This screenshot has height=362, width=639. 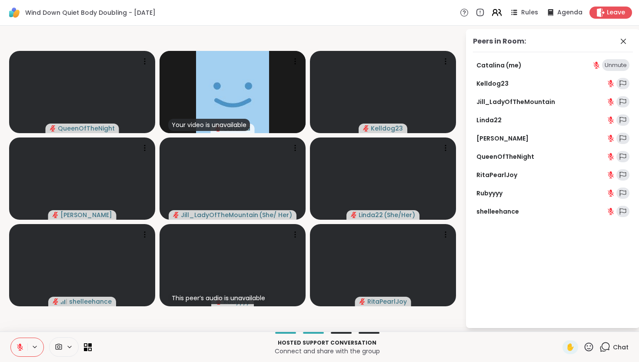 I want to click on div: Your video is unavailable, so click(x=209, y=125).